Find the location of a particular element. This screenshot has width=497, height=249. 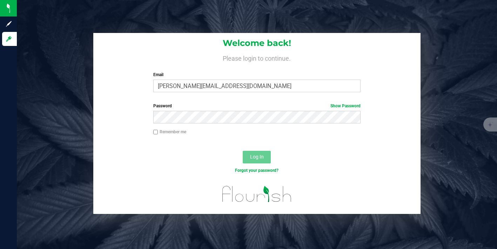

h1: Welcome back! is located at coordinates (257, 43).